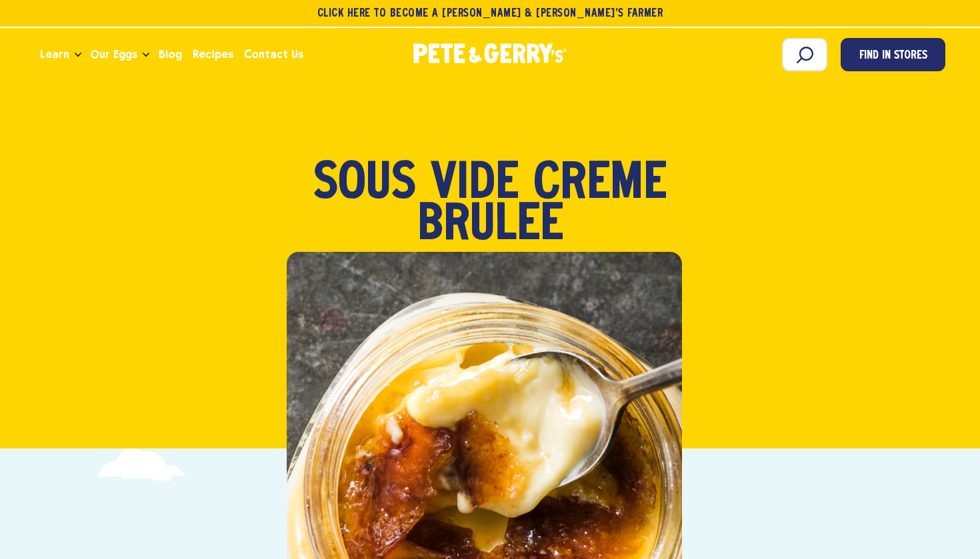 Image resolution: width=980 pixels, height=559 pixels. Describe the element at coordinates (600, 185) in the screenshot. I see `span: Crème` at that location.